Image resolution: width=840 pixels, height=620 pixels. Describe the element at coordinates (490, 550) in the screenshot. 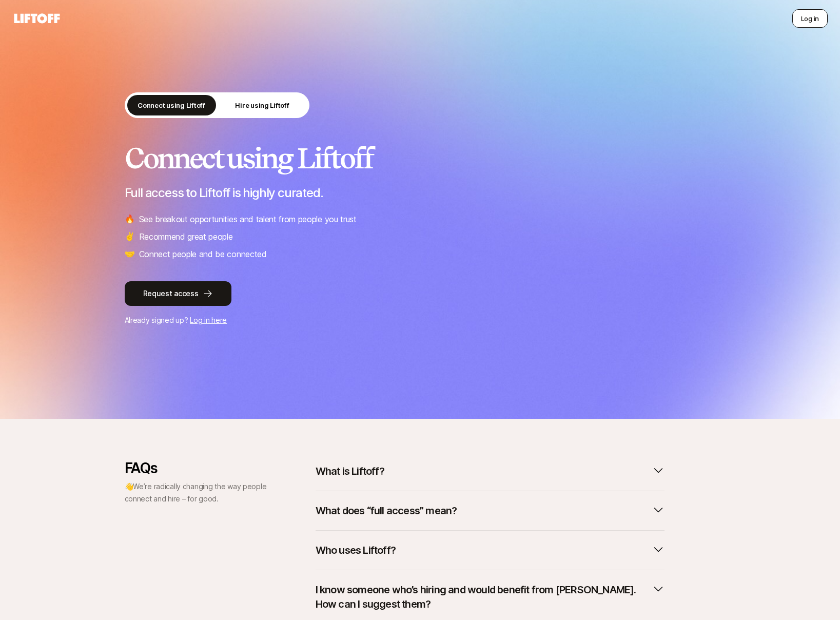

I see `button: Who uses Liftoff?` at that location.